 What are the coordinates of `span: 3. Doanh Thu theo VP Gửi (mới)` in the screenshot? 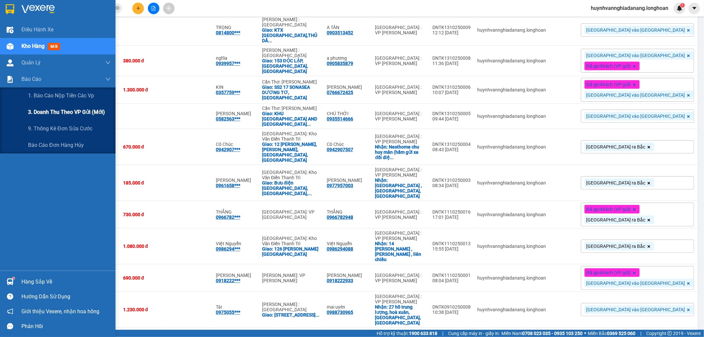 It's located at (66, 112).